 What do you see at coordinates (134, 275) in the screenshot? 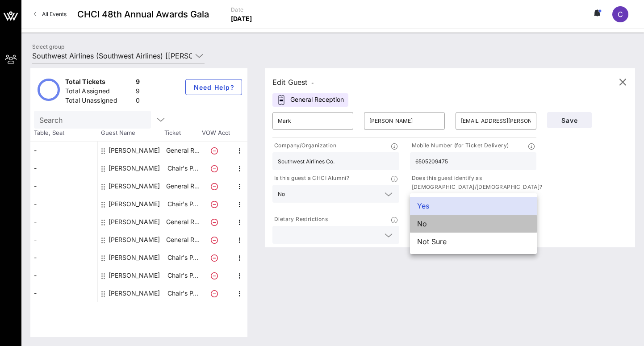
I see `div: Rachel Black` at bounding box center [134, 275].